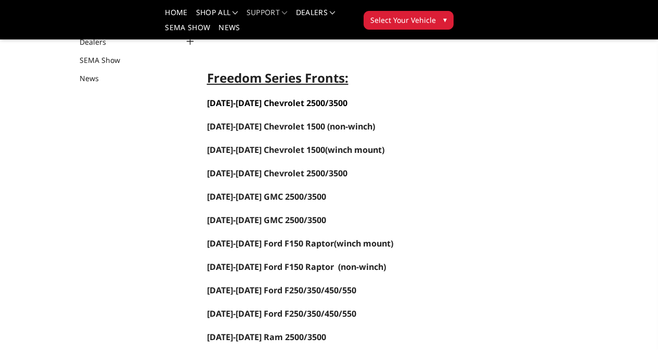 The width and height of the screenshot is (658, 350). I want to click on a: shop all, so click(217, 16).